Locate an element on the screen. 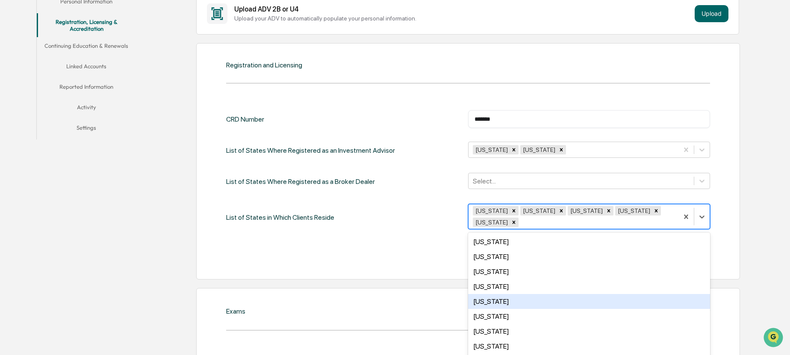  span: Attestations is located at coordinates (88, 112).